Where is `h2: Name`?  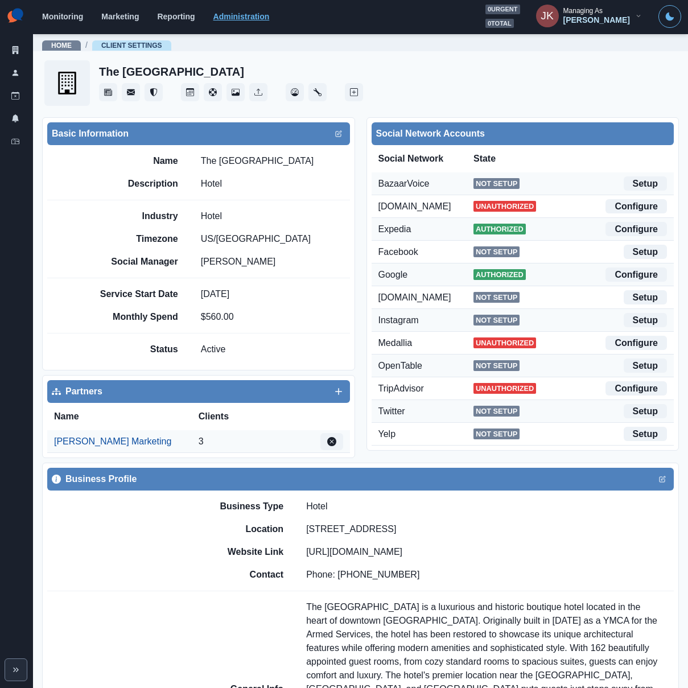
h2: Name is located at coordinates (135, 161).